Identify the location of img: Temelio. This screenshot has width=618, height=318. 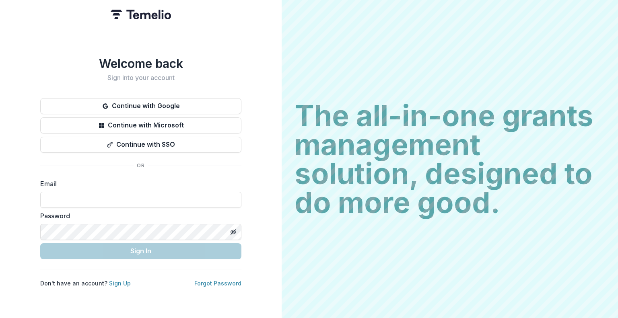
(141, 14).